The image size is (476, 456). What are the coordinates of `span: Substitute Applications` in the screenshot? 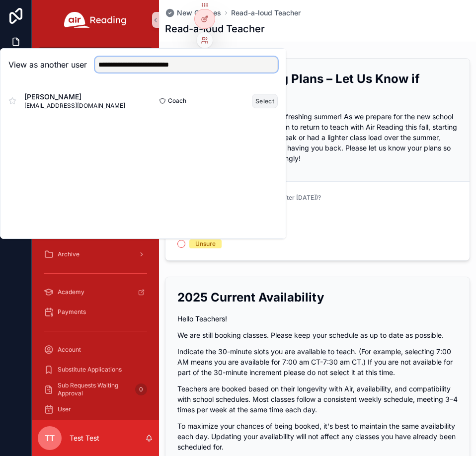 It's located at (90, 370).